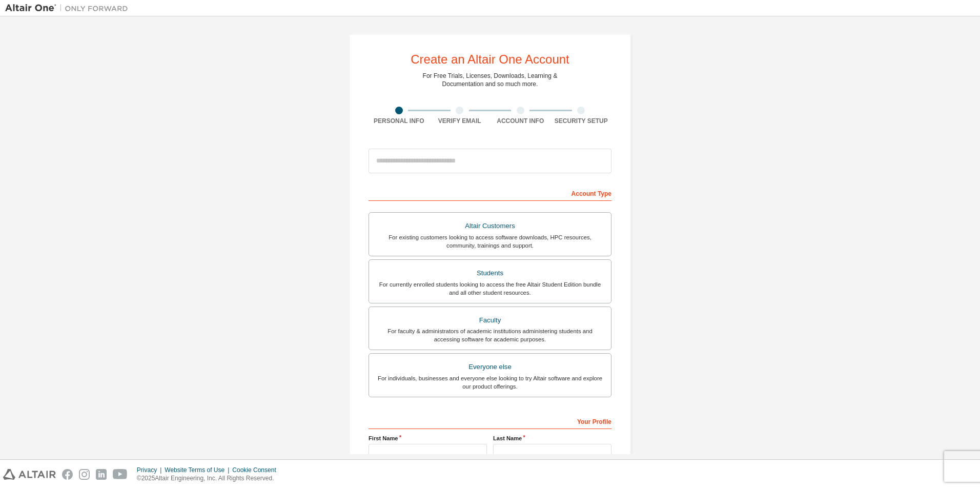 The image size is (980, 489). I want to click on div: For individuals, businesses and everyone else looking to try Altair software and explore our prod..., so click(490, 382).